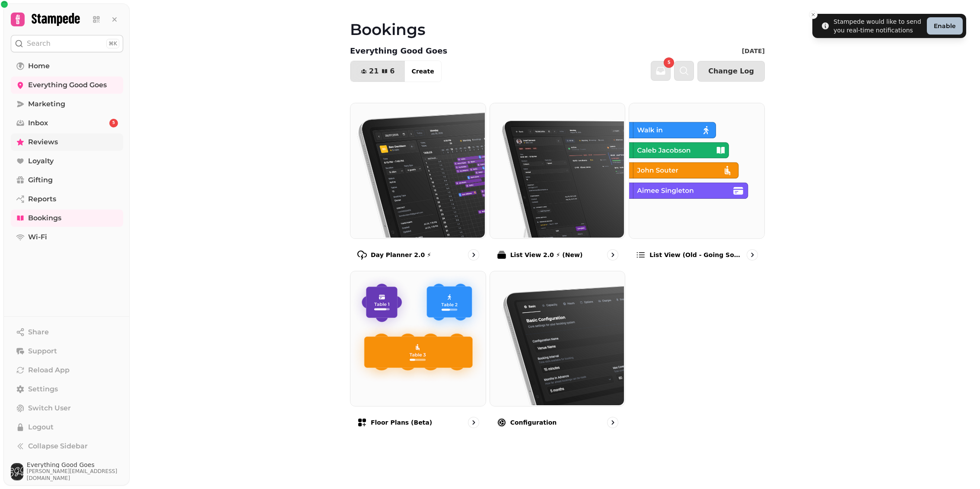  What do you see at coordinates (38, 333) in the screenshot?
I see `span: Share` at bounding box center [38, 333].